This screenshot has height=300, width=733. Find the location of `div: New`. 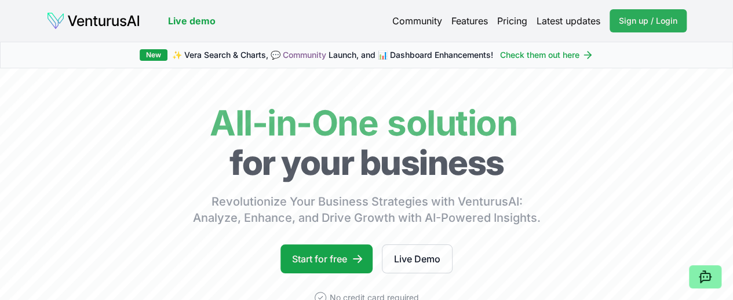

div: New is located at coordinates (154, 55).